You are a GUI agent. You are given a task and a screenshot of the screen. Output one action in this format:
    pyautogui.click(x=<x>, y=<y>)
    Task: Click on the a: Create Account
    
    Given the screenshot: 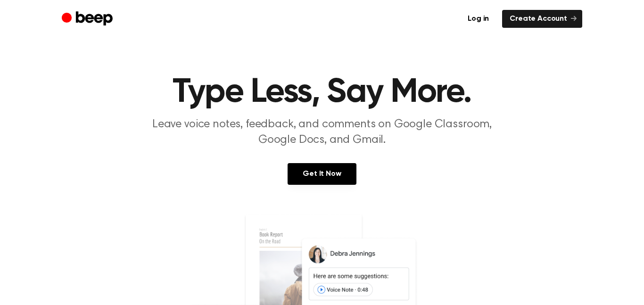 What is the action you would take?
    pyautogui.click(x=542, y=19)
    